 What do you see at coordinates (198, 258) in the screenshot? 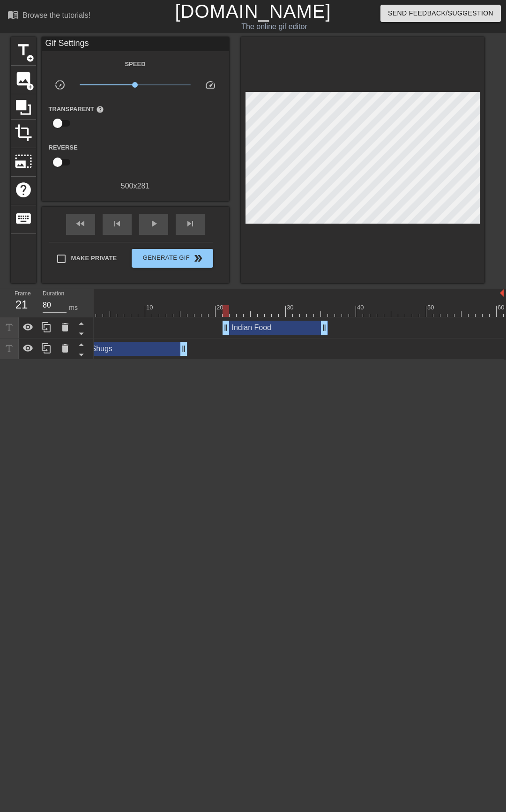
I see `span: double_arrow` at bounding box center [198, 258].